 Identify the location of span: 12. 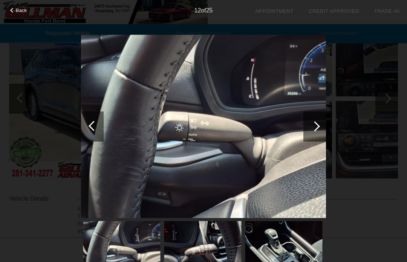
(198, 10).